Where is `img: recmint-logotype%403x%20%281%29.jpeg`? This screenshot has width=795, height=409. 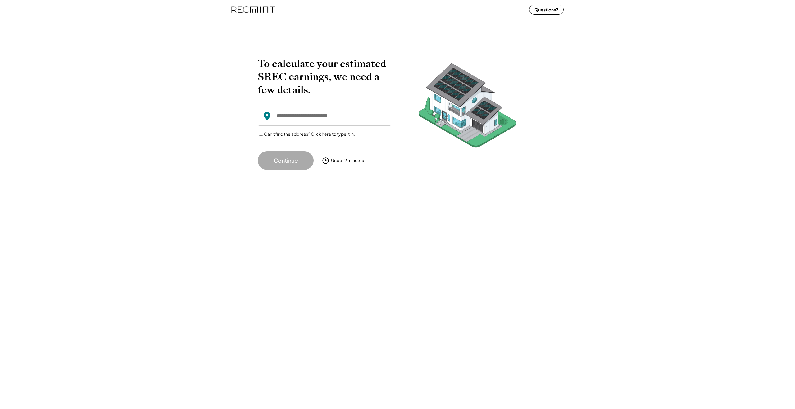 img: recmint-logotype%403x%20%281%29.jpeg is located at coordinates (253, 9).